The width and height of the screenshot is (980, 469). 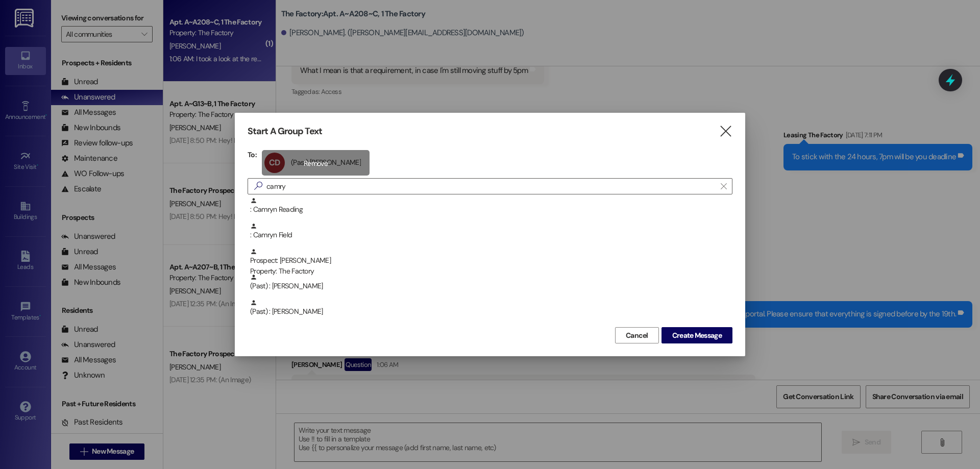 What do you see at coordinates (252, 155) in the screenshot?
I see `h3: To:` at bounding box center [252, 155].